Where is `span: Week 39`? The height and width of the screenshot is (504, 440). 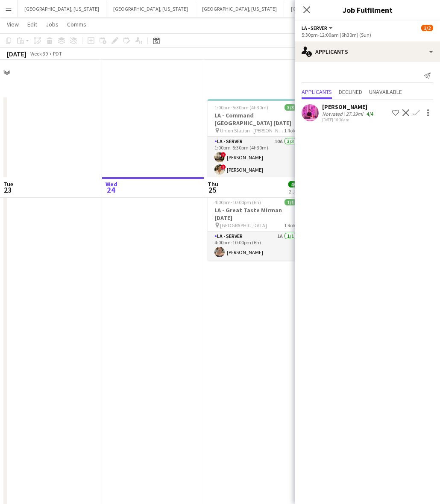 span: Week 39 is located at coordinates (39, 53).